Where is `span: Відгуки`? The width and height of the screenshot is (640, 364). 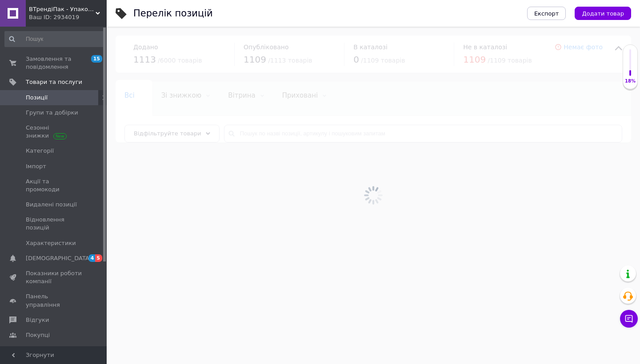
span: Відгуки is located at coordinates (37, 320).